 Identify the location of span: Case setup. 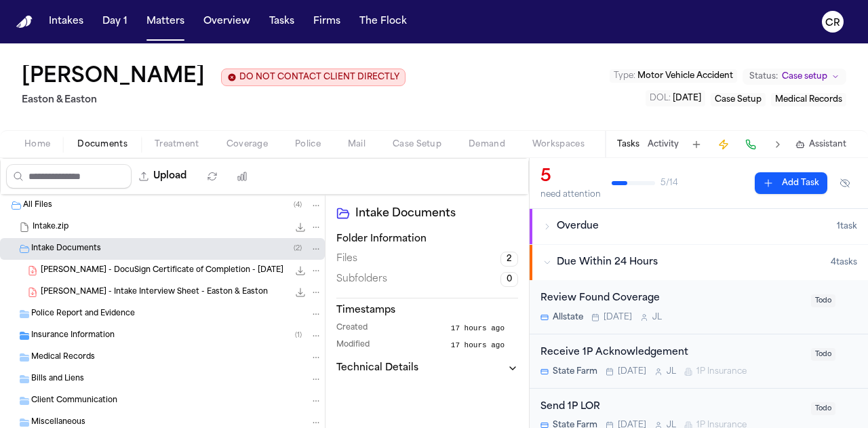
(804, 77).